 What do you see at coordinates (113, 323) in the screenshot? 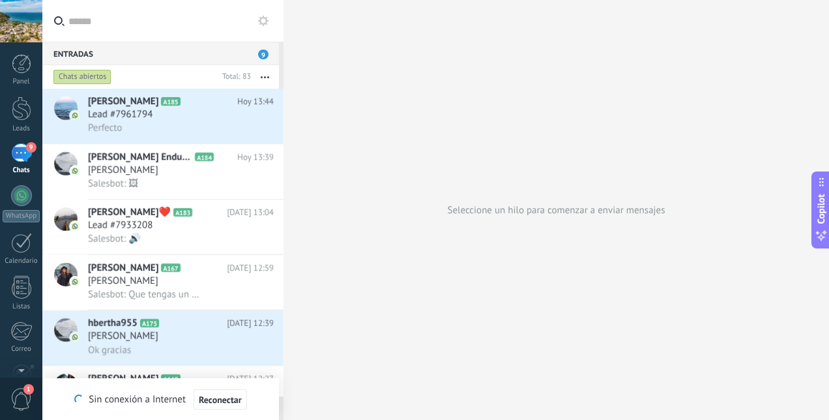
I see `span: hbertha955` at bounding box center [113, 323].